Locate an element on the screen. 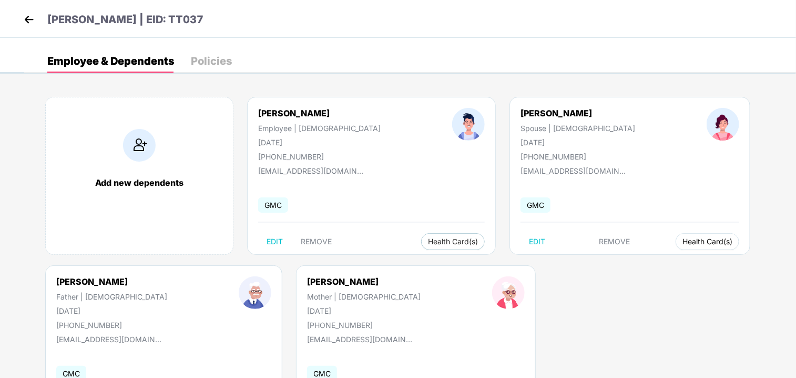  img: addIcon is located at coordinates (139, 145).